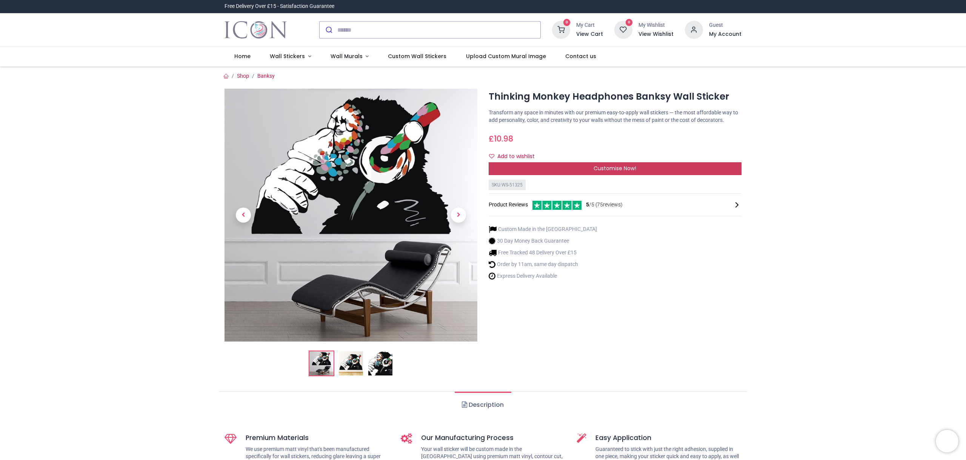  Describe the element at coordinates (243, 76) in the screenshot. I see `a: Shop` at that location.